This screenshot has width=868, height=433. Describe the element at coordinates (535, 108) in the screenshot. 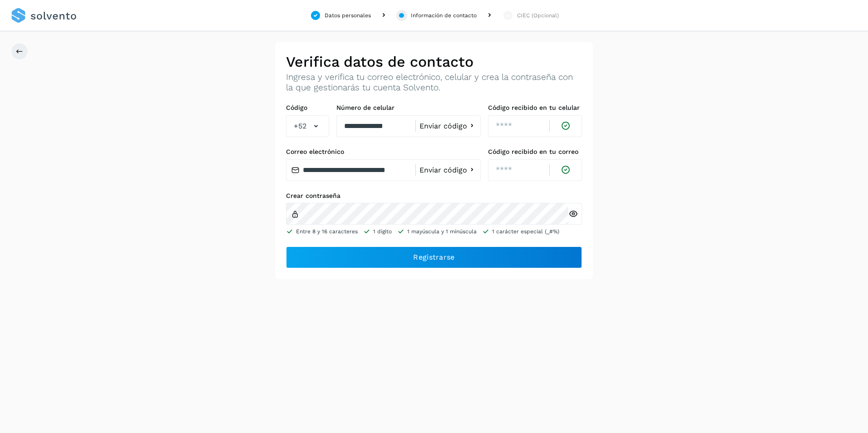

I see `label: Código recibido en tu celular` at that location.